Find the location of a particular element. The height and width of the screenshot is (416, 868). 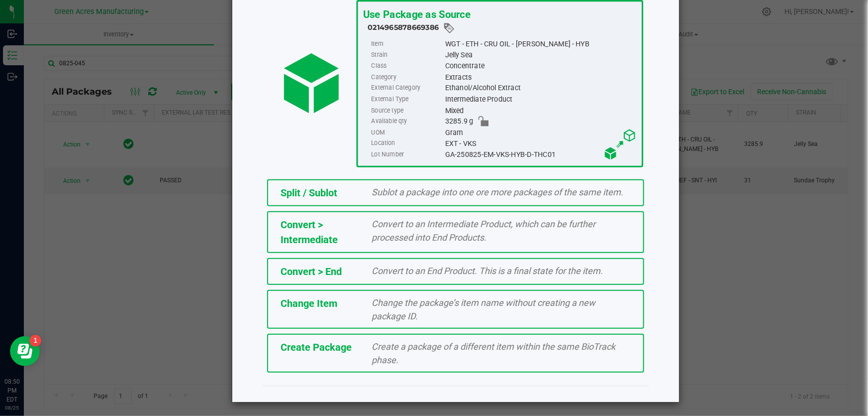

div: EXT - VKS is located at coordinates (541, 144).